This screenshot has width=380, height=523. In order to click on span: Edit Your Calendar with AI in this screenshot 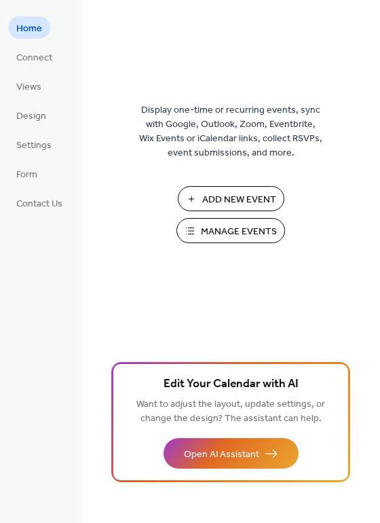, I will do `click(231, 384)`.